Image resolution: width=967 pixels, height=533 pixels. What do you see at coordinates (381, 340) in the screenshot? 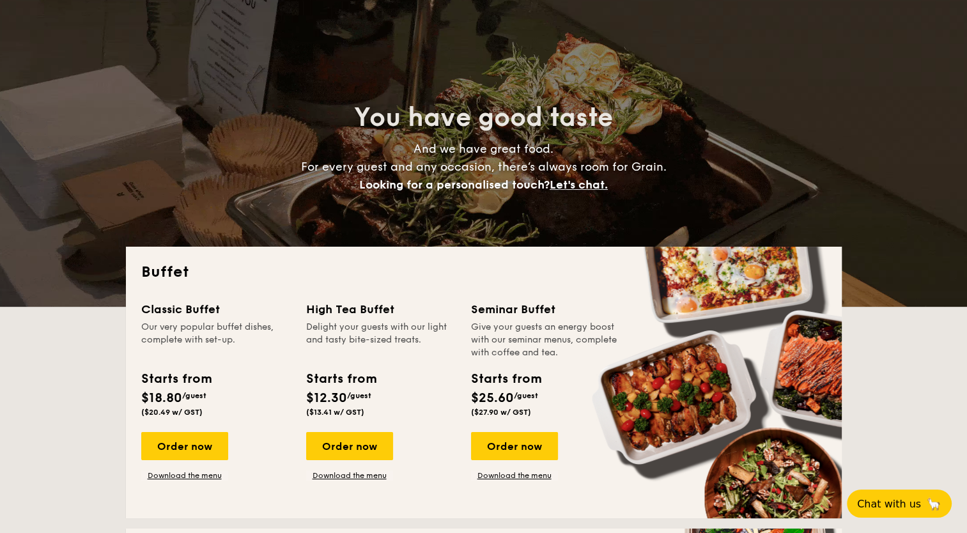
I see `div: Delight your guests with our light and tasty bite-sized treats.` at bounding box center [381, 340].